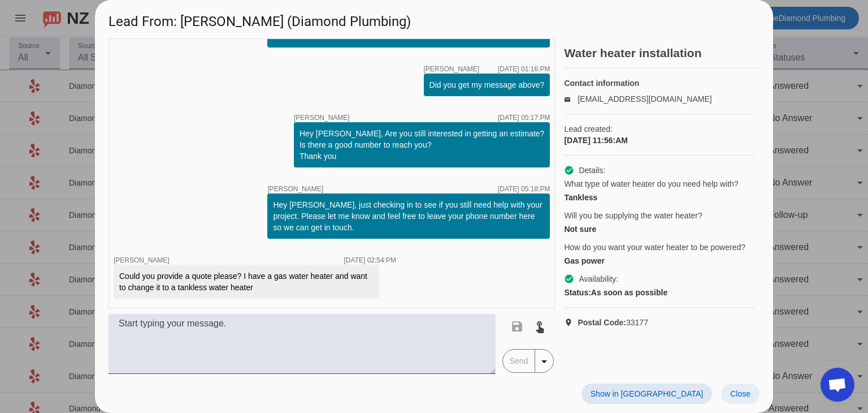  What do you see at coordinates (659, 83) in the screenshot?
I see `h4: Contact information` at bounding box center [659, 83].